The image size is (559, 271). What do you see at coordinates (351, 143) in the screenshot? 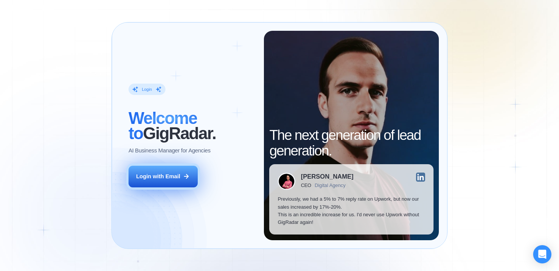
I see `h2: The next generation of lead generation.` at bounding box center [351, 143].